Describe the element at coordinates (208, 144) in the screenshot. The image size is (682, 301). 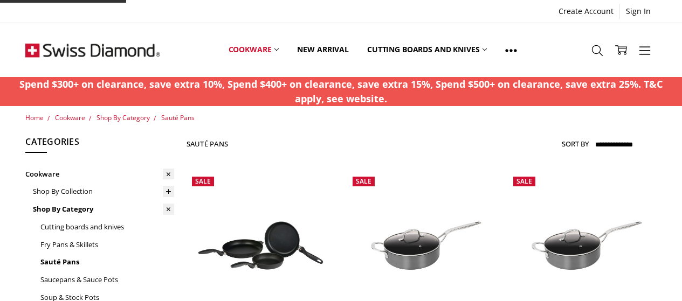
I see `h1: Sauté Pans` at that location.